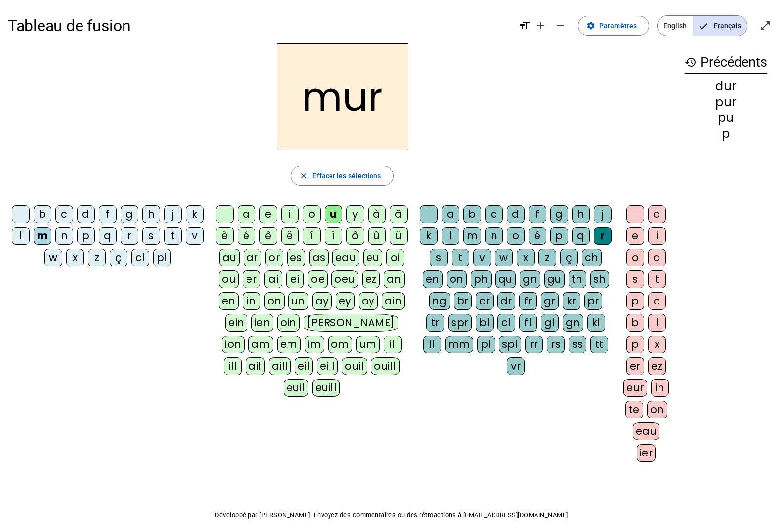 This screenshot has width=783, height=532. I want to click on div: l, so click(450, 236).